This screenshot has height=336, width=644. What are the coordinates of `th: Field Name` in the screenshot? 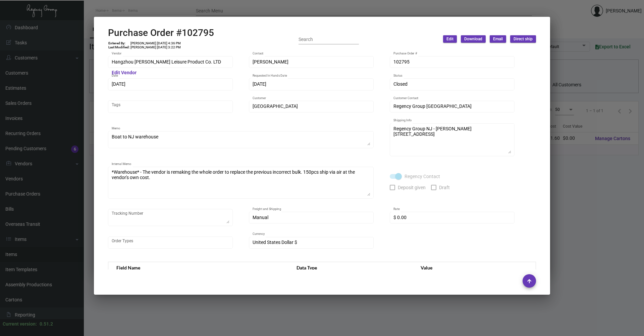 It's located at (199, 267).